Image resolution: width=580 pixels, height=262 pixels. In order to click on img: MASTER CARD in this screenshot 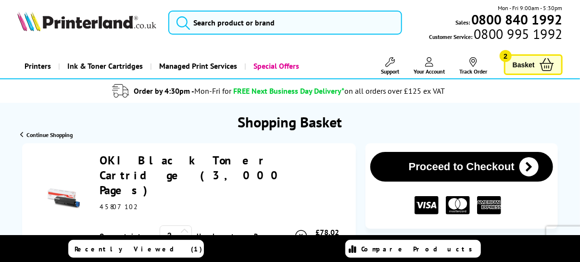, I will do `click(457, 205)`.